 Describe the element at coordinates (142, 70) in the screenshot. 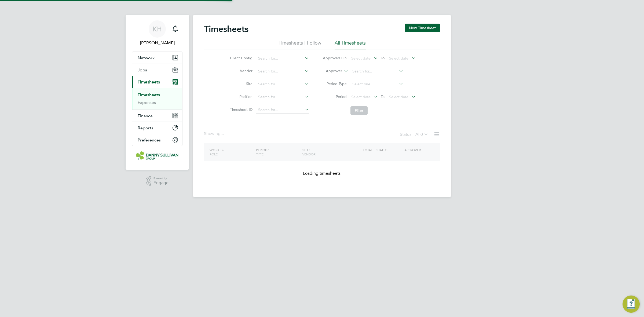

I see `span: Jobs` at that location.